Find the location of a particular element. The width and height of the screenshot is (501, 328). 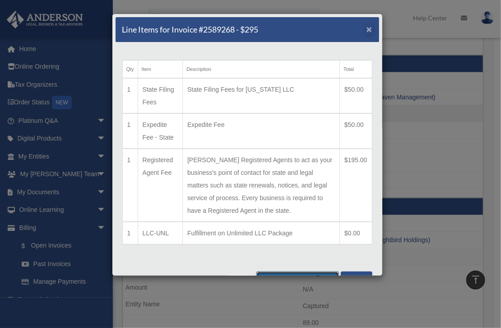

td: Fulfillment on Unlimited LLC Package is located at coordinates (261, 233).